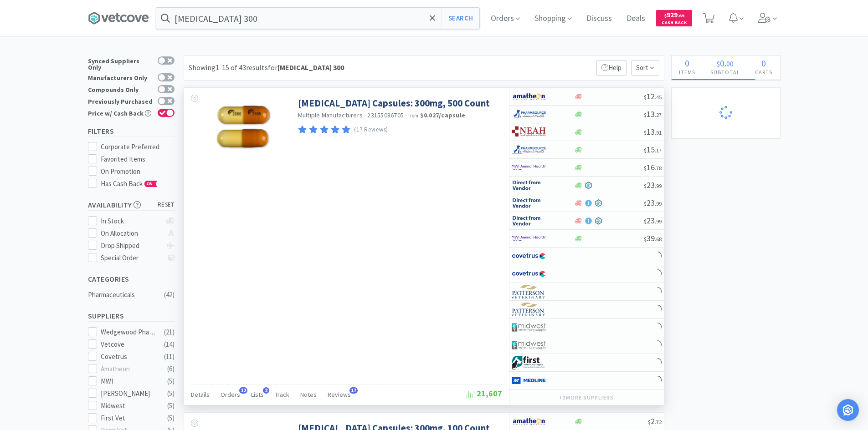  What do you see at coordinates (169, 357) in the screenshot?
I see `div: ( 11 )` at bounding box center [169, 357].